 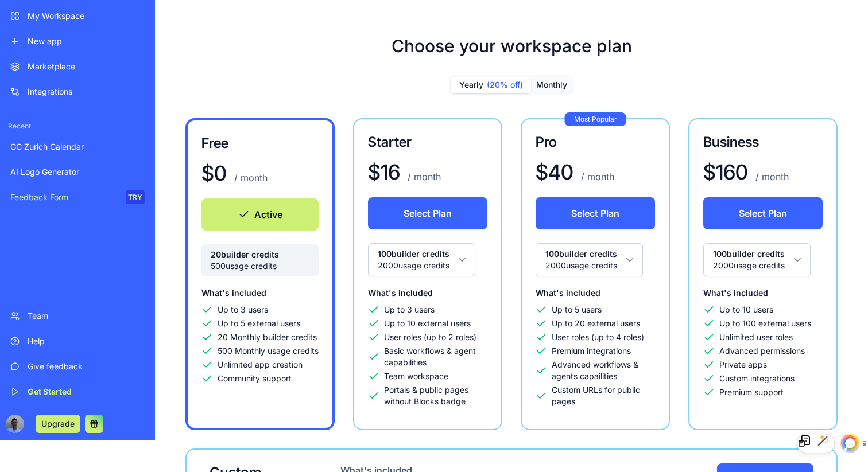 What do you see at coordinates (598, 338) in the screenshot?
I see `span: User roles (up to 4 roles)` at bounding box center [598, 338].